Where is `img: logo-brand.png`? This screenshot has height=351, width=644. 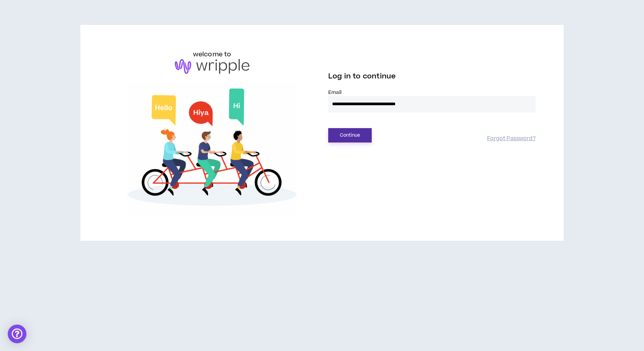
img: logo-brand.png is located at coordinates (212, 66).